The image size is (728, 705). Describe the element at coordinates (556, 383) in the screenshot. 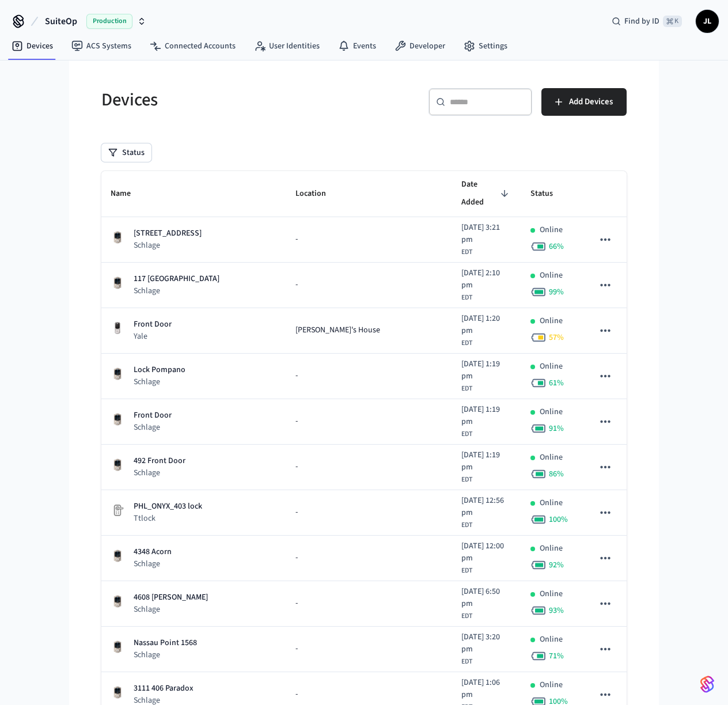

I see `span: 61 %` at that location.